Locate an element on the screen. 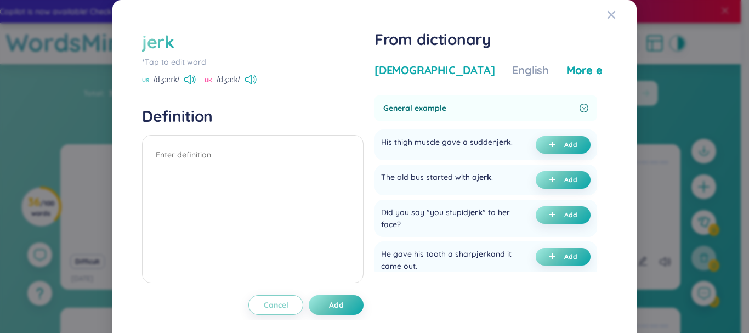  span: US is located at coordinates (145, 81).